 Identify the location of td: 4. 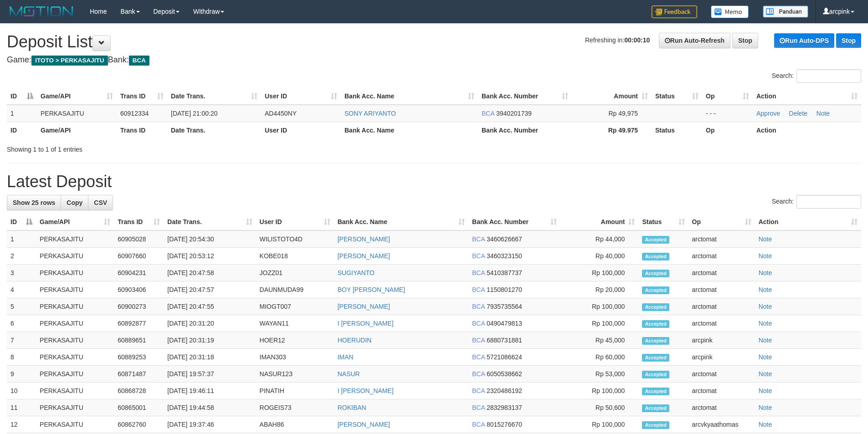
(21, 289).